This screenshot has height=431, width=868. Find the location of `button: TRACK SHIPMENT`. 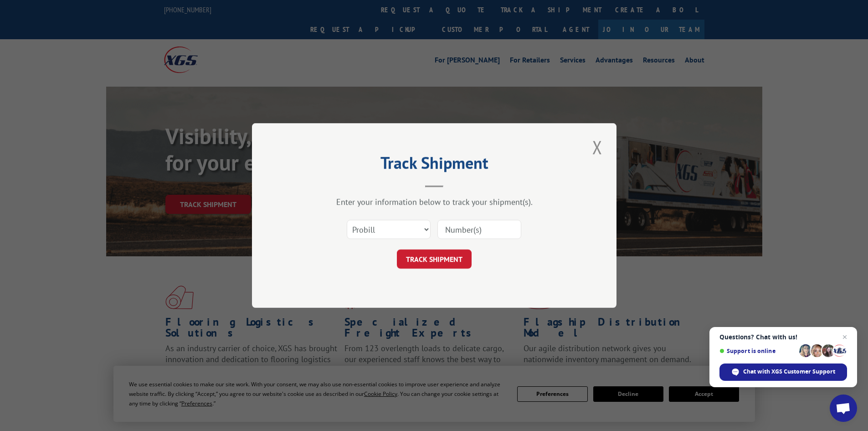

button: TRACK SHIPMENT is located at coordinates (434, 259).